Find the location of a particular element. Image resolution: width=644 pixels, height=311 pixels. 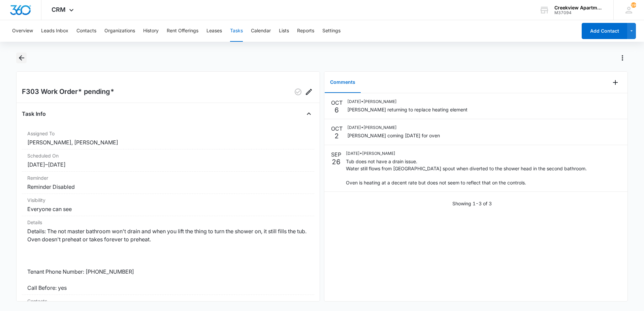

dt: Assigned To is located at coordinates (168, 133).